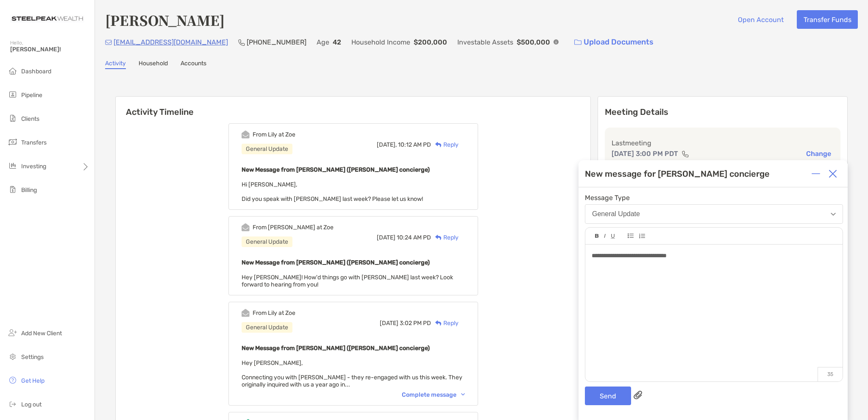 Image resolution: width=868 pixels, height=420 pixels. Describe the element at coordinates (816, 174) in the screenshot. I see `img: Expand or collapse` at that location.